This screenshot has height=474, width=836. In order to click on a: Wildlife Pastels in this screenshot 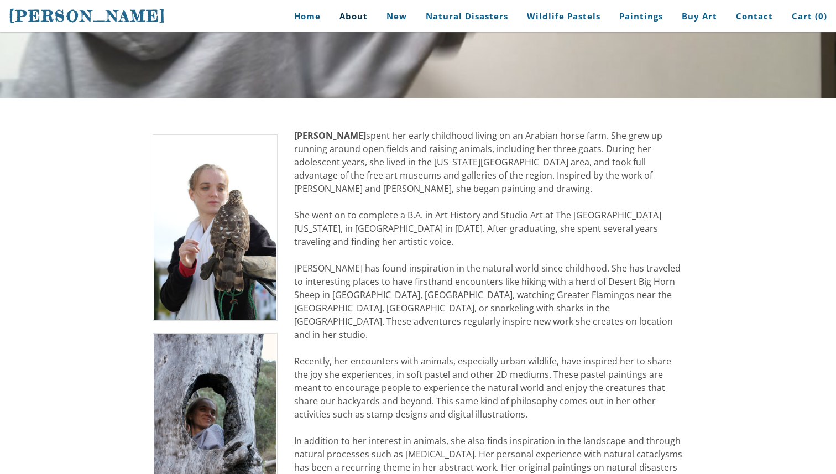, I will do `click(563, 16)`.